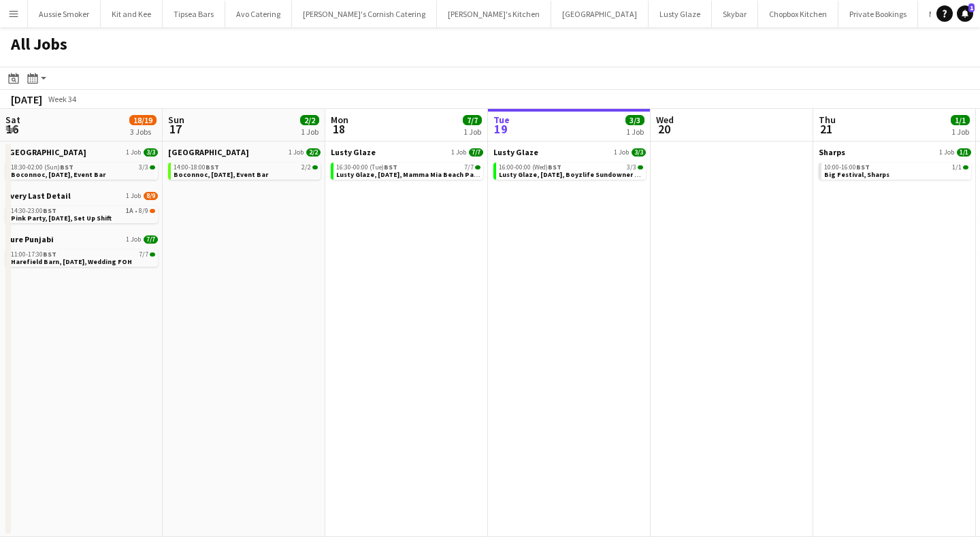 This screenshot has height=558, width=980. What do you see at coordinates (832, 152) in the screenshot?
I see `span: Sharps` at bounding box center [832, 152].